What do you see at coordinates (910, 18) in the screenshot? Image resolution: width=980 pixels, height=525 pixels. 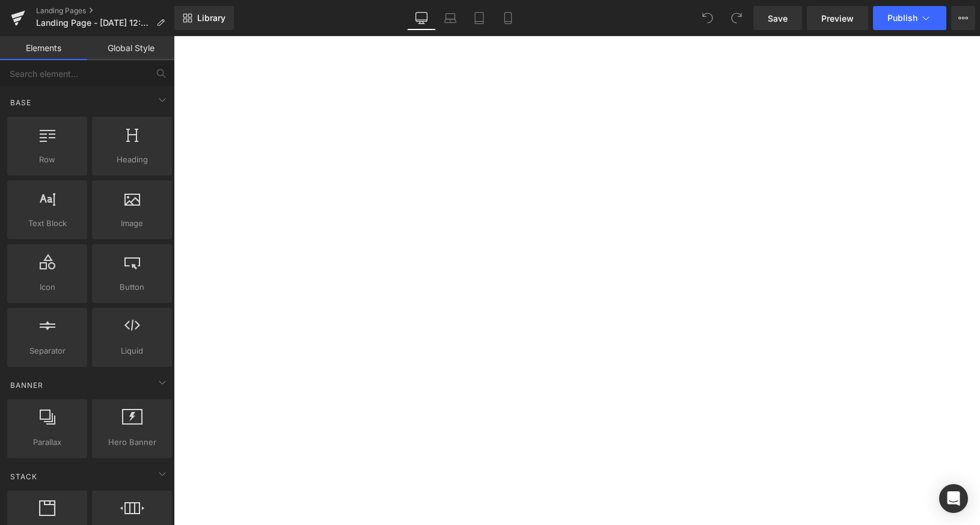 I see `button: Publish` at bounding box center [910, 18].